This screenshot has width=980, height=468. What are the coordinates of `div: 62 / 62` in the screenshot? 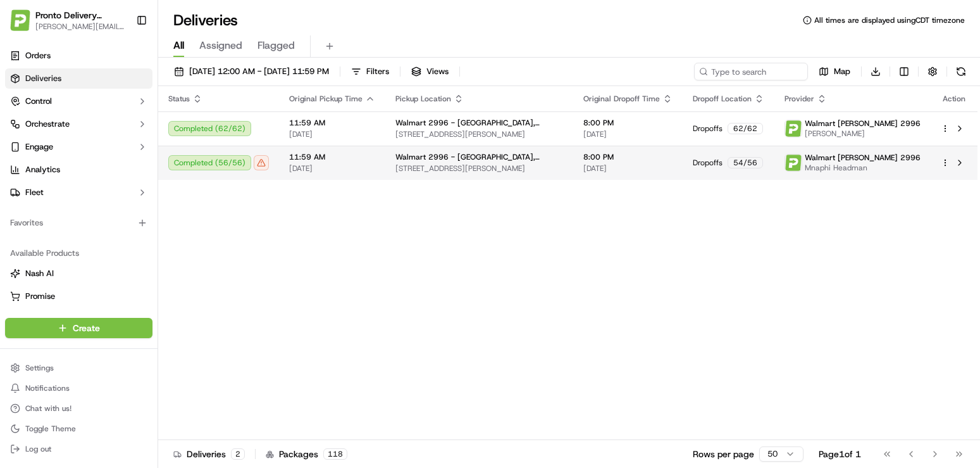 It's located at (745, 129).